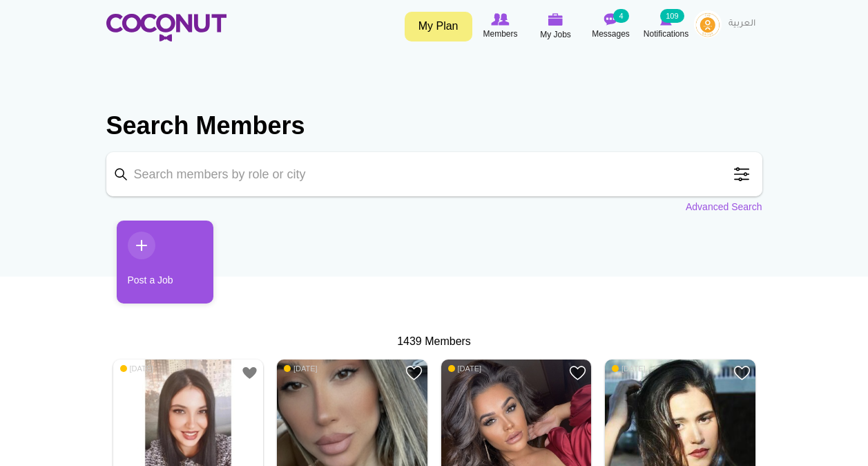 This screenshot has width=868, height=466. What do you see at coordinates (435, 174) in the screenshot?
I see `input: Search members by role or city` at bounding box center [435, 174].